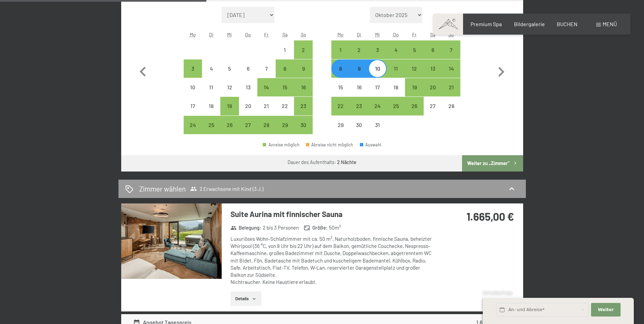 This screenshot has width=644, height=324. Describe the element at coordinates (285, 87) in the screenshot. I see `div: Sat Nov 15 2025` at that location.